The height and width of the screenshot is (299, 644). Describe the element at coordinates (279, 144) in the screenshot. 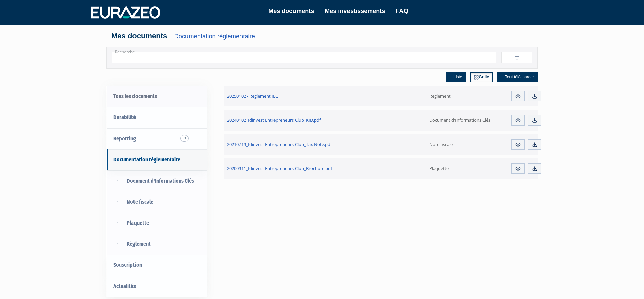

I see `span: 20210719_Idinvest Entrepreneurs Club_Tax Note.pdf` at that location.